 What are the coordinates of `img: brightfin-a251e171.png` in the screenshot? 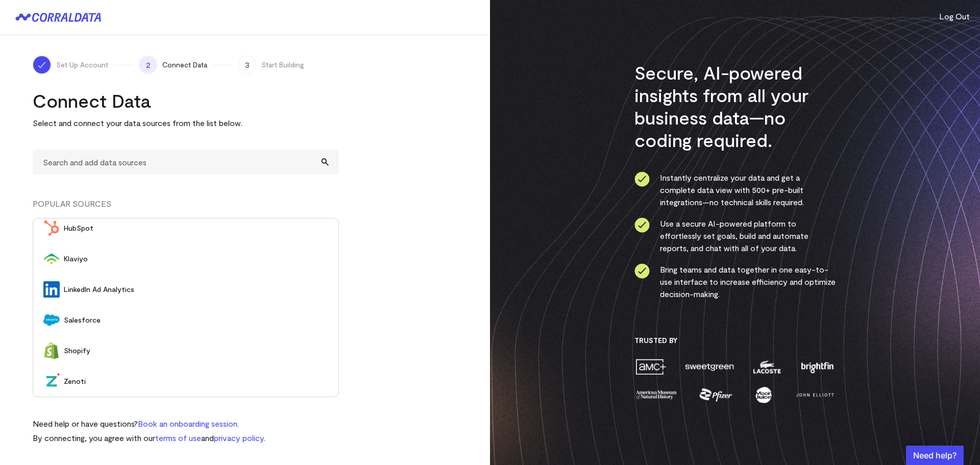 It's located at (817, 366).